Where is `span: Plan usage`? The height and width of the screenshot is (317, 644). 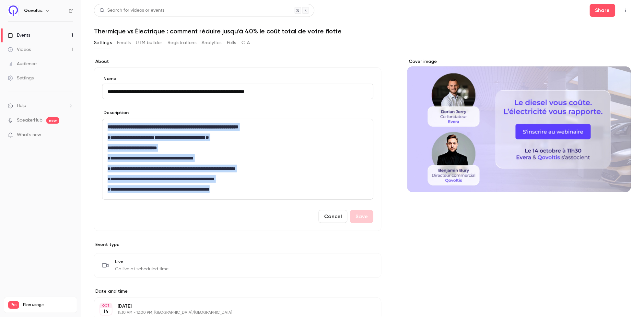 span: Plan usage is located at coordinates (48, 305).